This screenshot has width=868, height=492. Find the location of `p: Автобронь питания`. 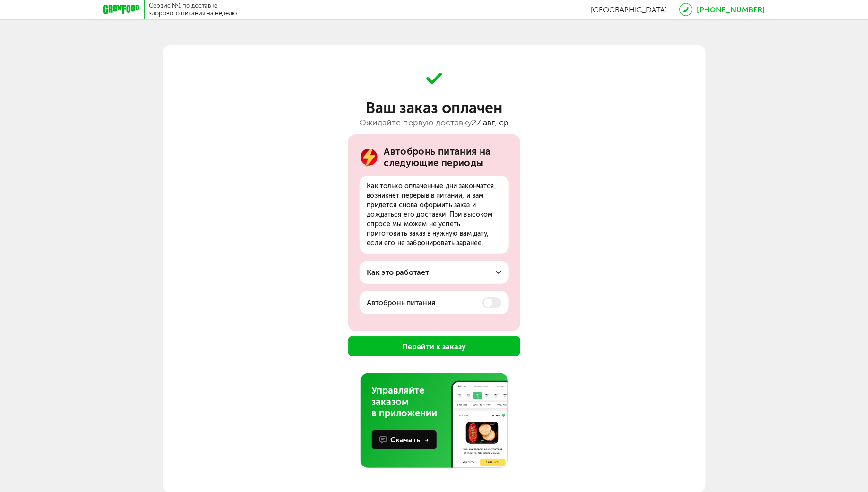

p: Автобронь питания is located at coordinates (401, 302).